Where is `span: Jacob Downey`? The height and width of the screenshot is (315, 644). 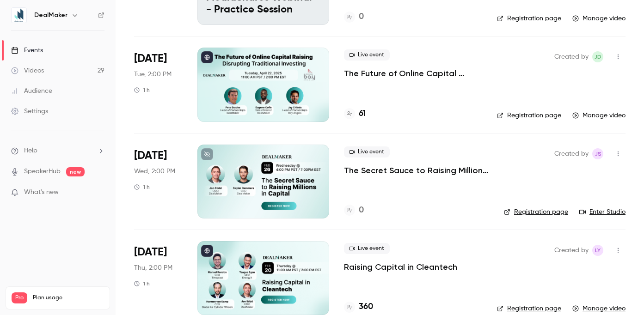 span: Jacob Downey is located at coordinates (597, 57).